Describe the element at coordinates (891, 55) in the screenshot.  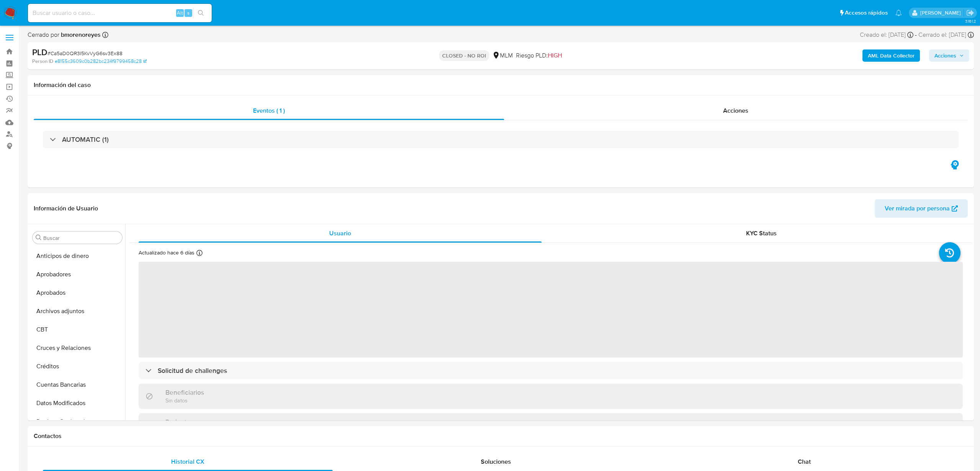
I see `b: AML Data Collector` at that location.